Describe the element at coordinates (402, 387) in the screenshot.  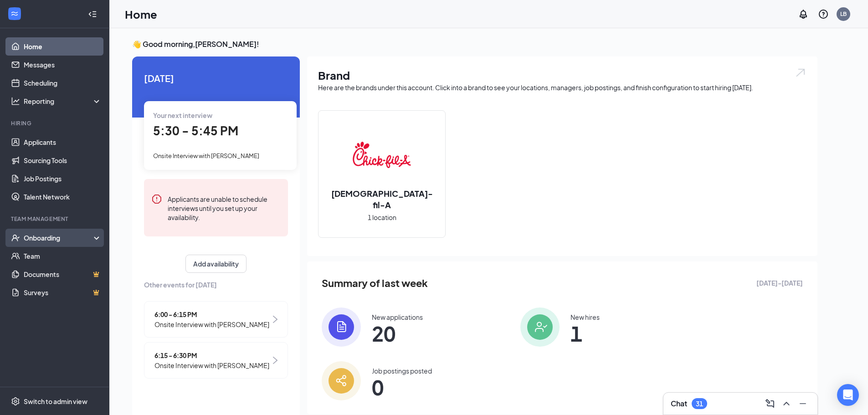
I see `span: 0` at that location.